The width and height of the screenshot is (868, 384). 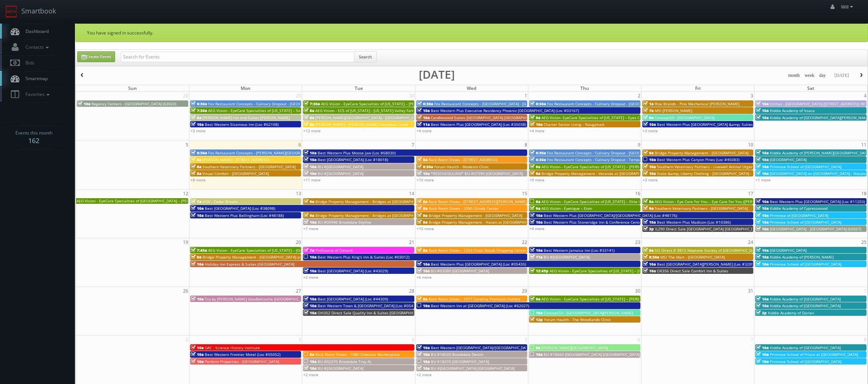 I want to click on span: 10, so click(x=751, y=145).